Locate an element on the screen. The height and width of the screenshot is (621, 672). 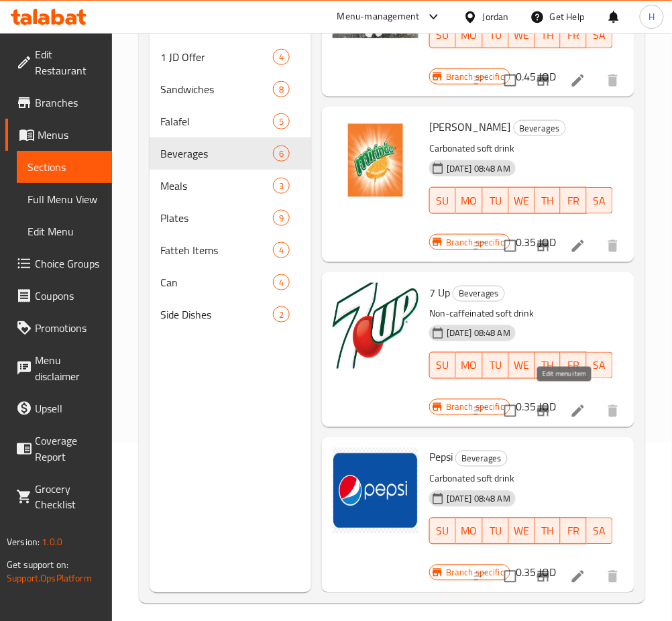
span: TH is located at coordinates (548, 531).